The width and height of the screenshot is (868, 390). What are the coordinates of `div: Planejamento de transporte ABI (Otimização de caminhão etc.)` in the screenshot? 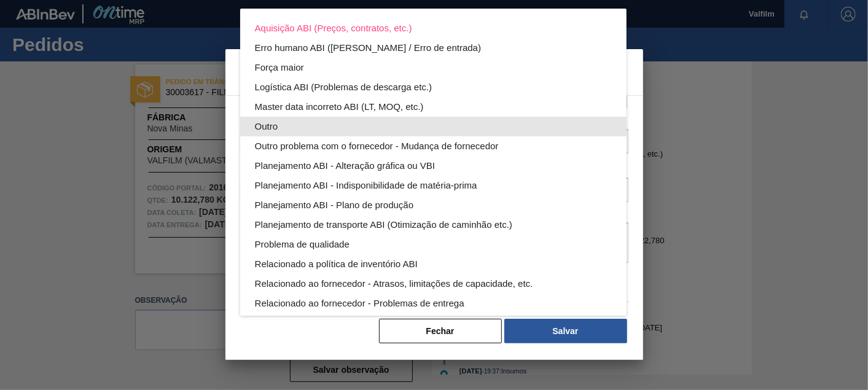 It's located at (433, 224).